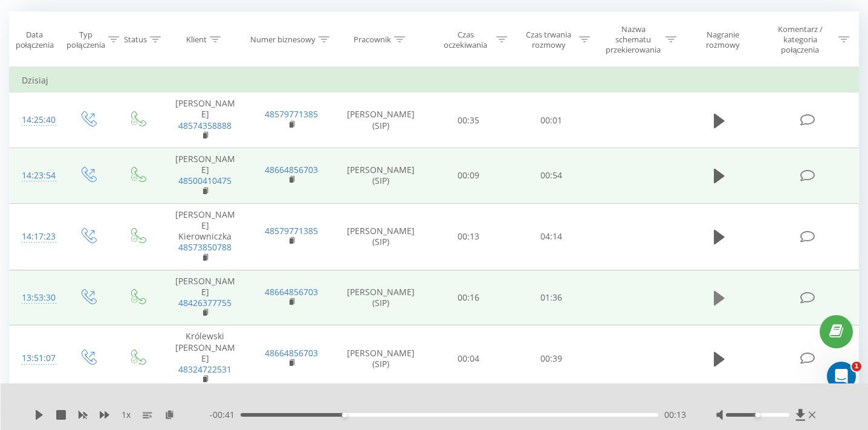 The height and width of the screenshot is (430, 868). I want to click on td: 00:04, so click(468, 358).